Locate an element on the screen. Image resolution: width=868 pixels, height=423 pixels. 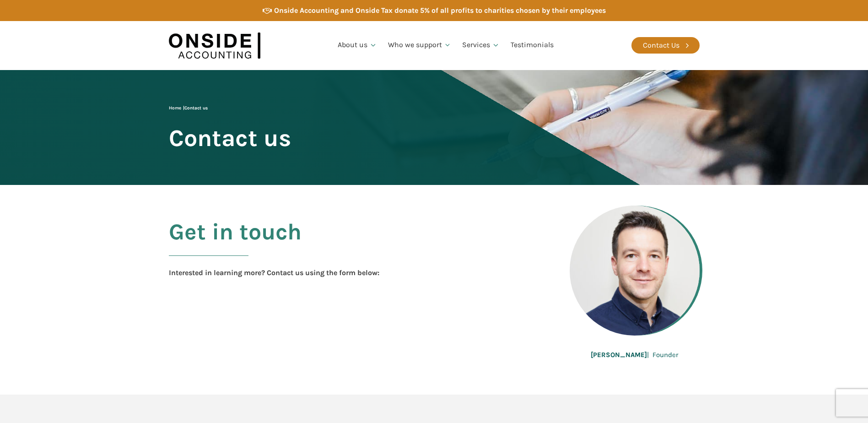
div: Contact Us is located at coordinates (661, 45).